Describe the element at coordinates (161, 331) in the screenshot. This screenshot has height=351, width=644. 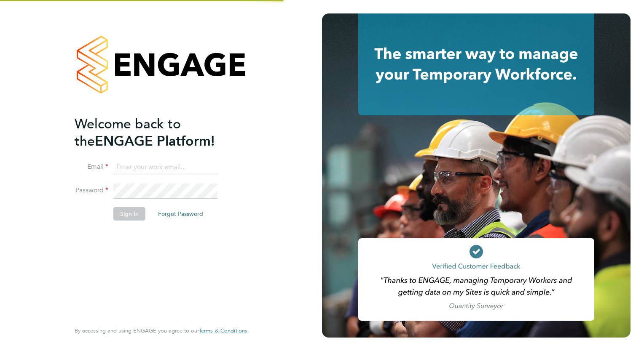
I see `span: By accessing and using ENGAGE you agree to our` at that location.